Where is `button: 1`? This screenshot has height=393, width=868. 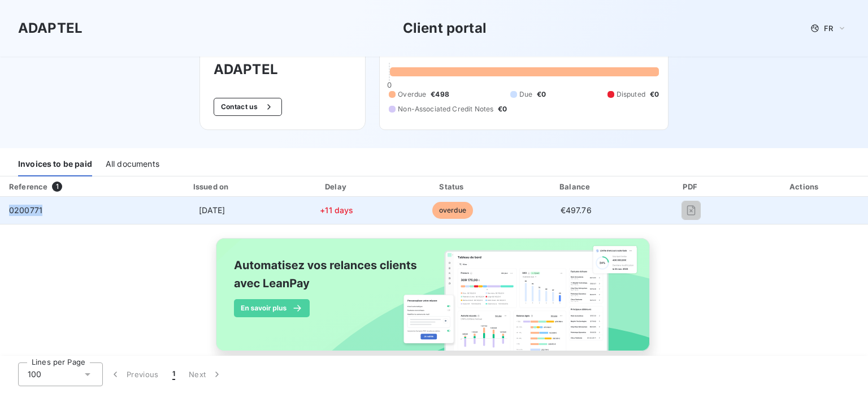 button: 1 is located at coordinates (174, 375).